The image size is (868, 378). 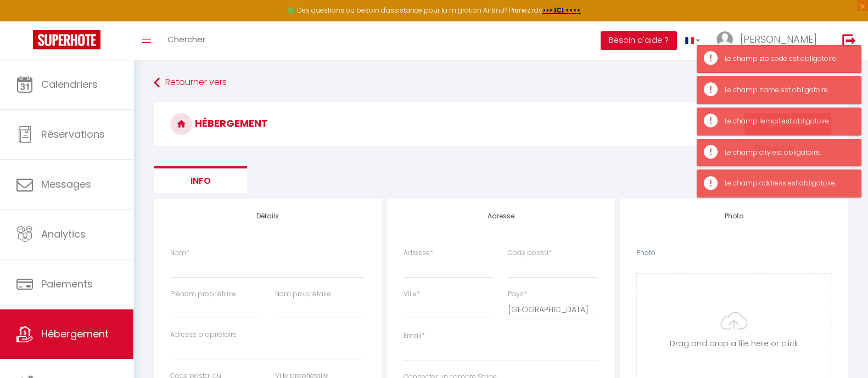 I want to click on a: Chercher, so click(x=186, y=41).